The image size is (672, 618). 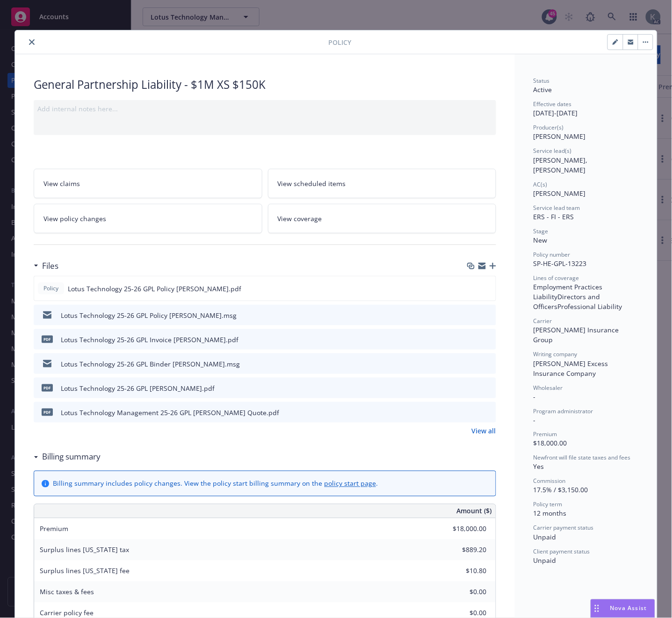 What do you see at coordinates (556, 354) in the screenshot?
I see `span: Writing company` at bounding box center [556, 354].